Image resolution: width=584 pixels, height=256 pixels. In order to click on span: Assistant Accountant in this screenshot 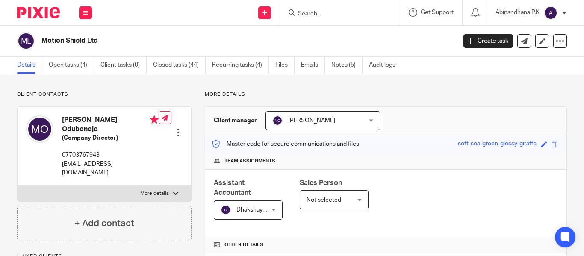, I will do `click(232, 188)`.